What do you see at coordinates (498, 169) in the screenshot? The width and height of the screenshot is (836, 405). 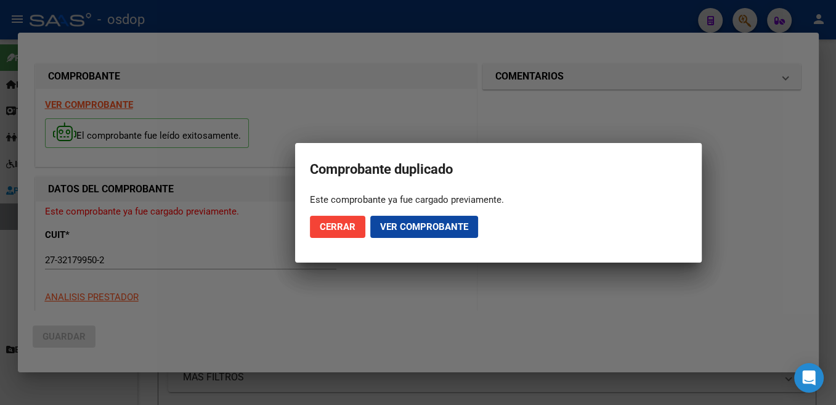 I see `h2: Comprobante duplicado` at bounding box center [498, 169].